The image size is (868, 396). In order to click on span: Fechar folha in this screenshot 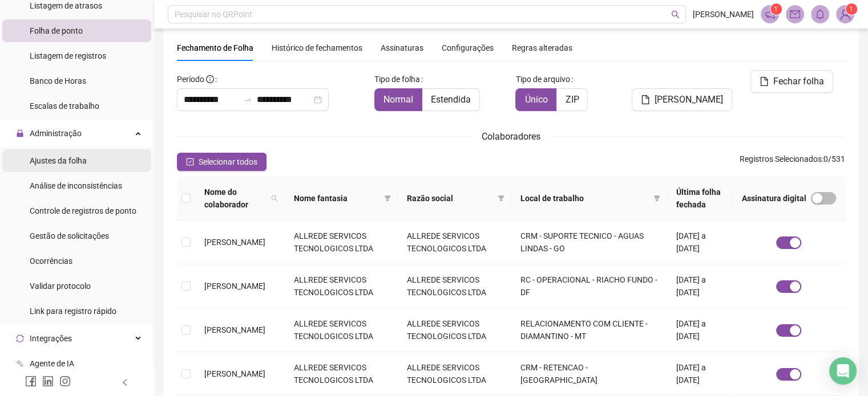, I will do `click(799, 81)`.